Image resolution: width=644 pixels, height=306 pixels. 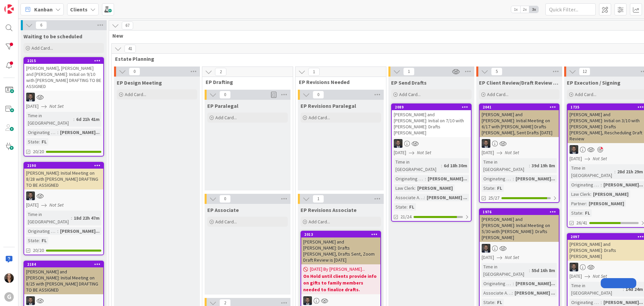 What do you see at coordinates (53, 36) in the screenshot?
I see `span: Waiting to be scheduled` at bounding box center [53, 36].